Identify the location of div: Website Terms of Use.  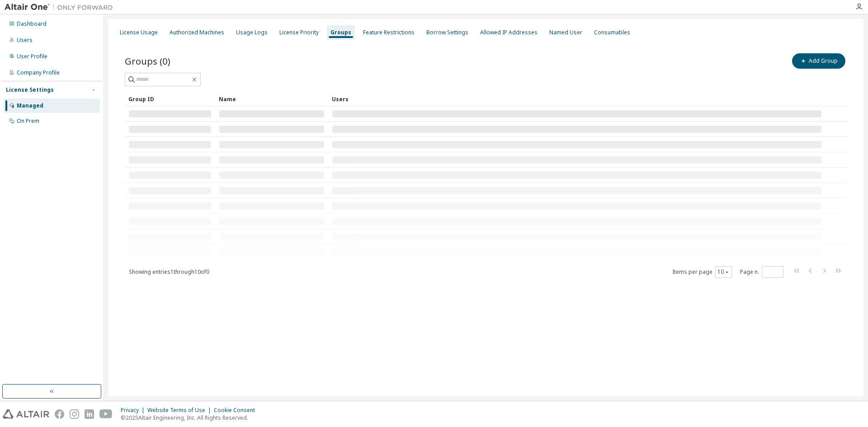
(180, 410).